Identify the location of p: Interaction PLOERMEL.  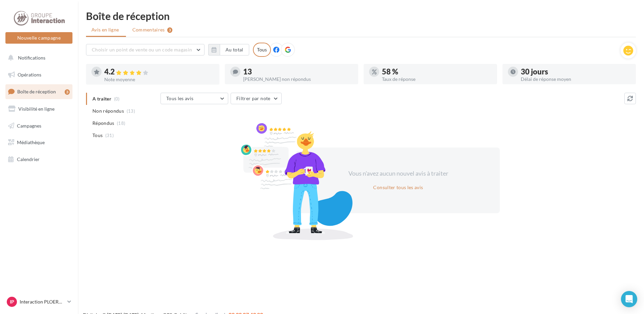
(42, 302).